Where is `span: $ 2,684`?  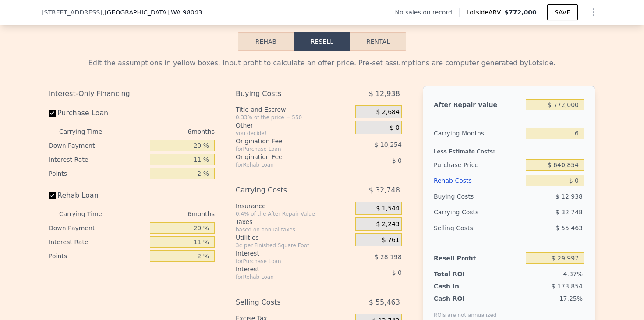
span: $ 2,684 is located at coordinates (387, 112).